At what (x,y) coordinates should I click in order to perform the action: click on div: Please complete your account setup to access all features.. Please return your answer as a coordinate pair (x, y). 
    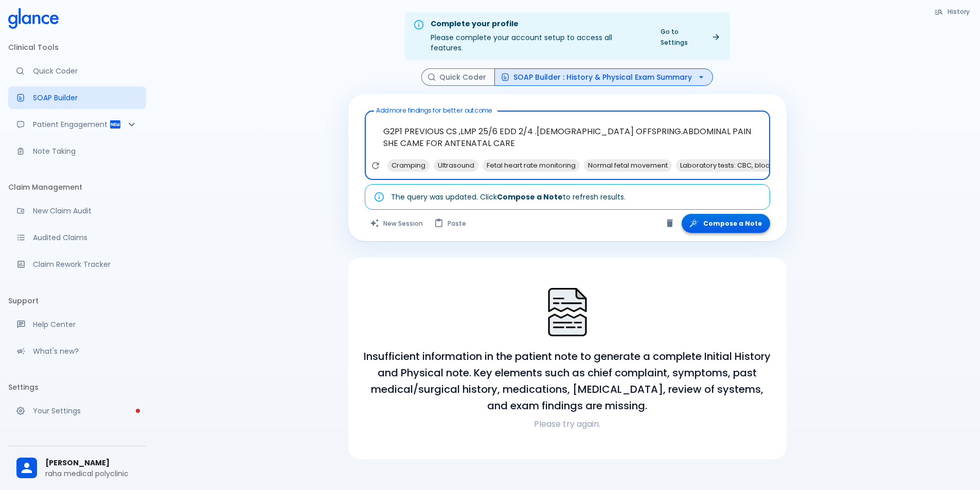
    Looking at the image, I should click on (538, 36).